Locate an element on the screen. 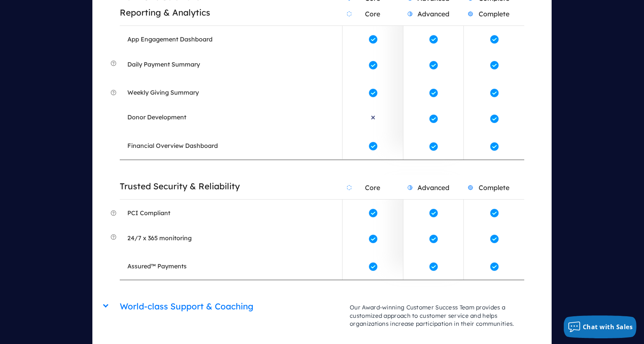 This screenshot has width=644, height=344. h2: Reporting & Analytics is located at coordinates (231, 13).